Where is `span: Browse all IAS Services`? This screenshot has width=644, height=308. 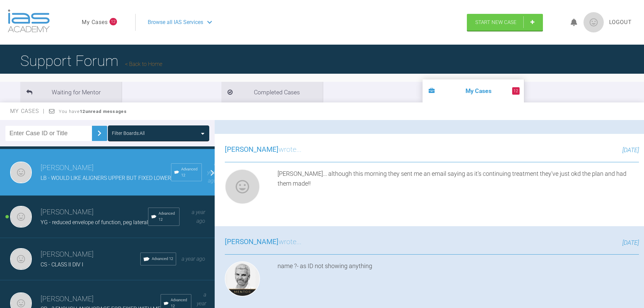 span: Browse all IAS Services is located at coordinates (175, 22).